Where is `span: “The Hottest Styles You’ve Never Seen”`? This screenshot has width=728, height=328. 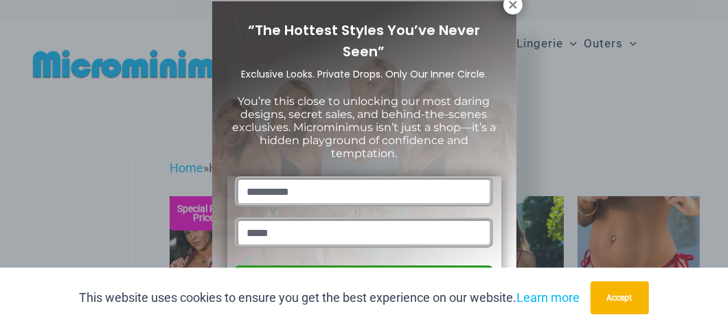 span: “The Hottest Styles You’ve Never Seen” is located at coordinates (364, 41).